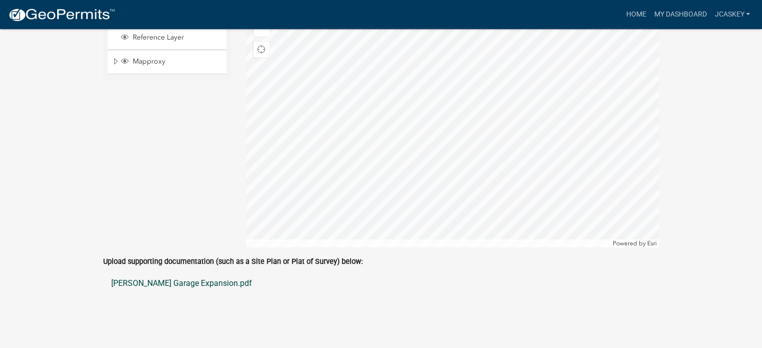  Describe the element at coordinates (636, 15) in the screenshot. I see `a: Home` at that location.